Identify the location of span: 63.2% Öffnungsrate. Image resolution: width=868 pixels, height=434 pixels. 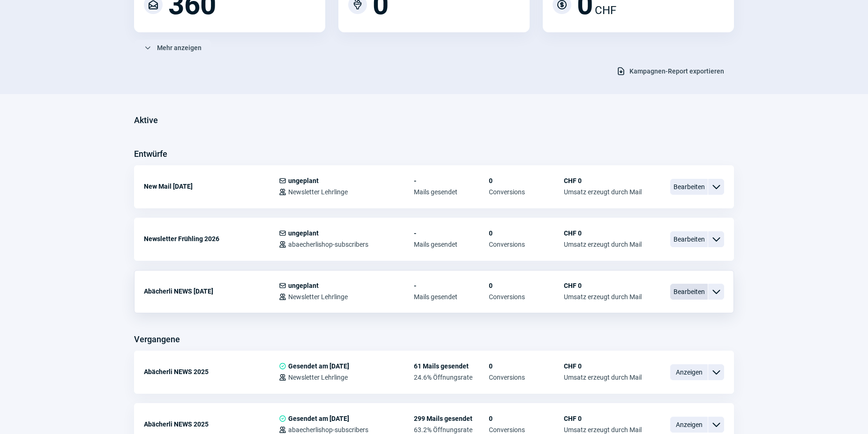
(451, 430).